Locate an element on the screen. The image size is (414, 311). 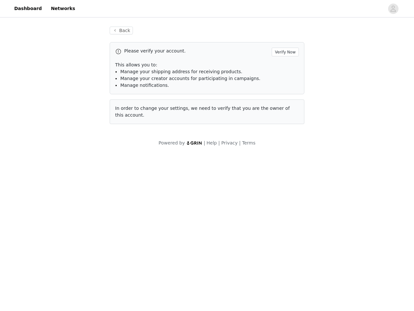
p: This allows you to: is located at coordinates (207, 65).